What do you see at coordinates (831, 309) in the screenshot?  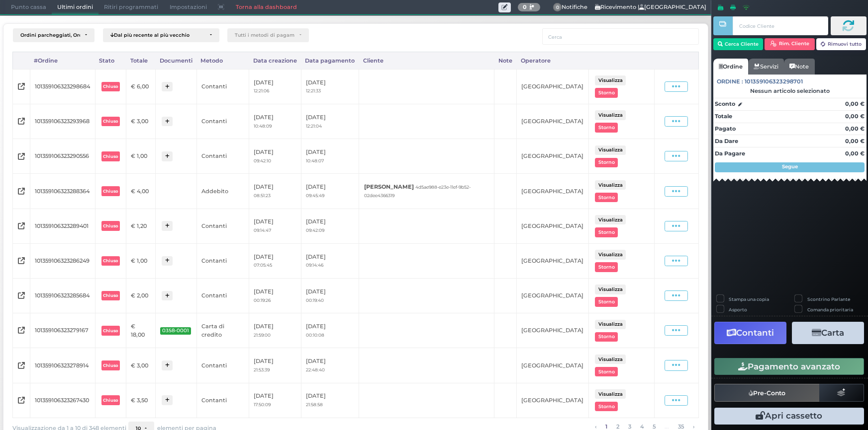 I see `label: Comanda prioritaria` at bounding box center [831, 309].